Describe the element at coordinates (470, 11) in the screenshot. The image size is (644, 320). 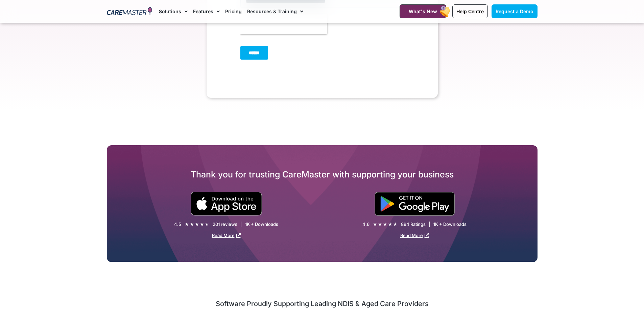
I see `span: Help Centre` at that location.